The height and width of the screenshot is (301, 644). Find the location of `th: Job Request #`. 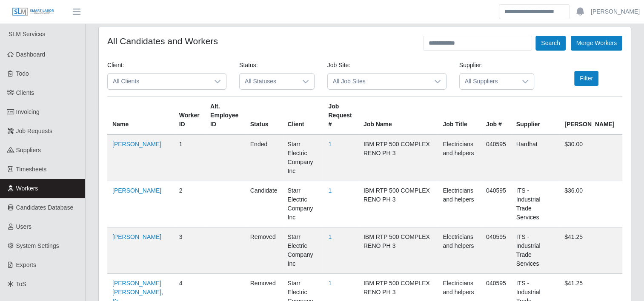

th: Job Request # is located at coordinates (340, 116).